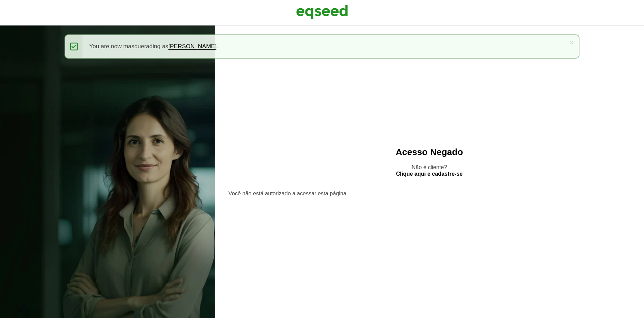 Image resolution: width=644 pixels, height=318 pixels. I want to click on img: EqSeed Logo, so click(322, 12).